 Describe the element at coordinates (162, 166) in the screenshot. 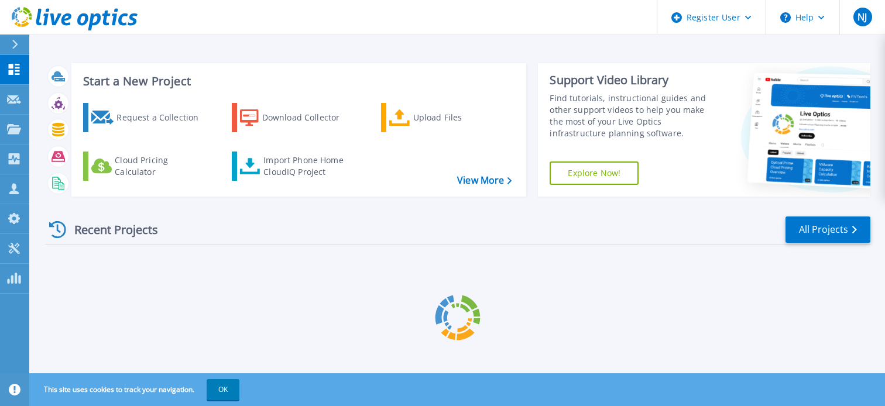

I see `div: Cloud Pricing Calculator` at that location.